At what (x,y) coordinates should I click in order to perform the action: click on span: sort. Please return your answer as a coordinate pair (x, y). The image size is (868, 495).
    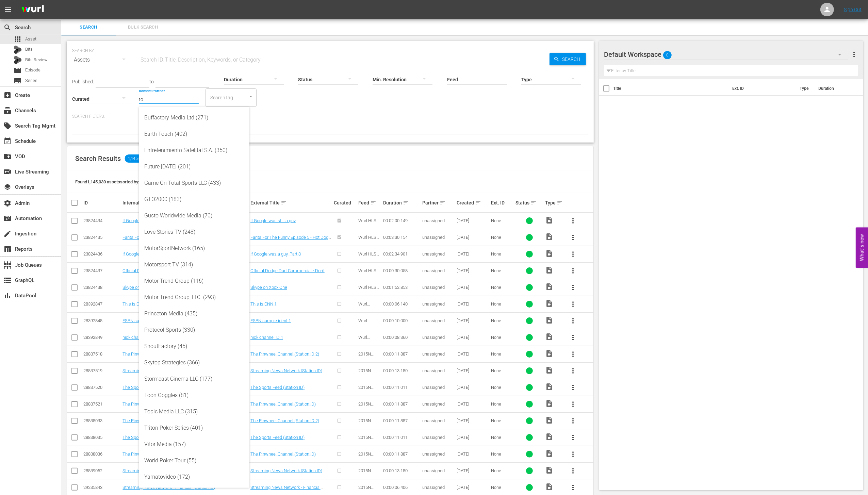
    Looking at the image, I should click on (443, 203).